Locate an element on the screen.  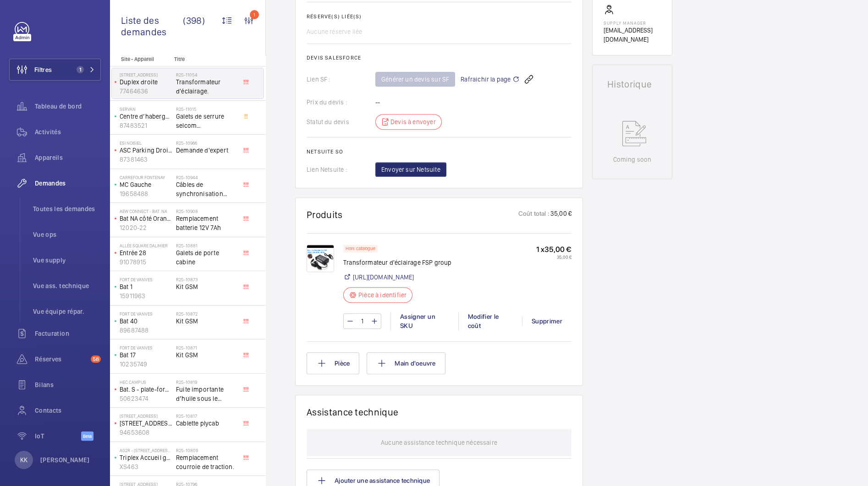
h2: R25-10908 is located at coordinates (206, 211).